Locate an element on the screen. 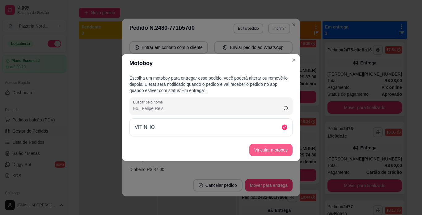 This screenshot has height=215, width=422. input: Buscar pelo nome is located at coordinates (208, 108).